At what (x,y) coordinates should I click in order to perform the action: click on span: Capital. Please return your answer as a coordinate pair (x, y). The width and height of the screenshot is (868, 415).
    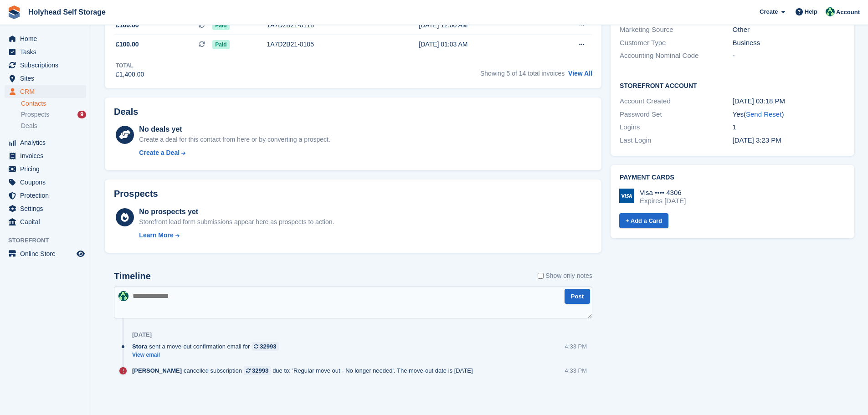
    Looking at the image, I should click on (47, 222).